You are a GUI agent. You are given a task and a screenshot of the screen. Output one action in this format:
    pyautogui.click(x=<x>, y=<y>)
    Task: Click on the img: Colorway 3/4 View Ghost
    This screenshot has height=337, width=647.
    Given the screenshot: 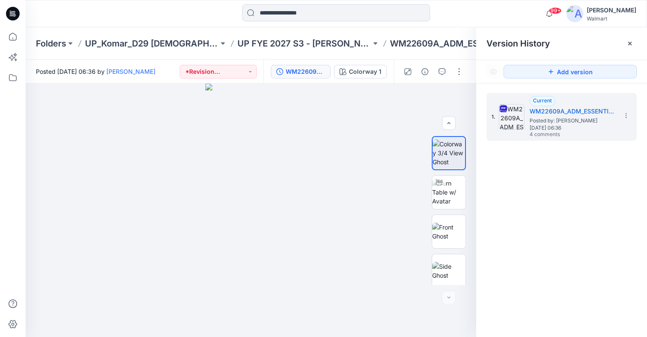 What is the action you would take?
    pyautogui.click(x=449, y=153)
    